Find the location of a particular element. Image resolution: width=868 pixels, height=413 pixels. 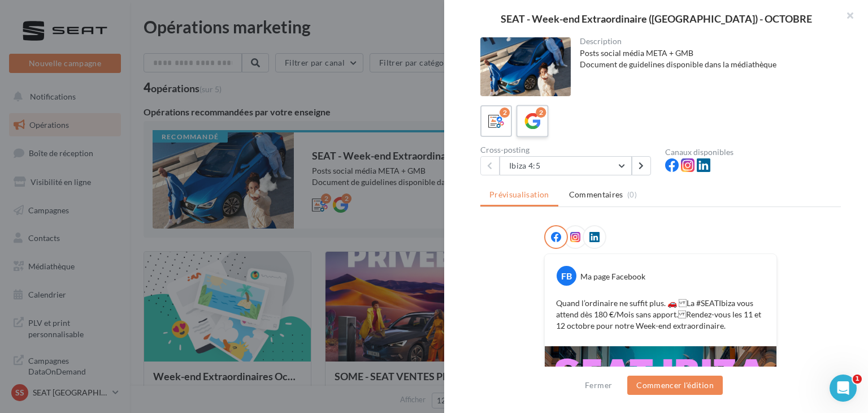

div: FB is located at coordinates (566, 275).